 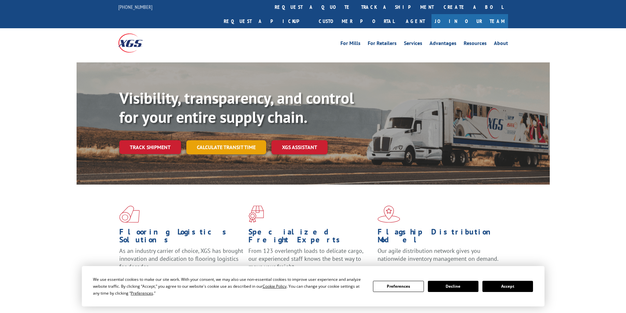 I want to click on span: As an industry carrier of choice, XGS has brought innovation and dedication to flooring logistics..., so click(x=181, y=259).